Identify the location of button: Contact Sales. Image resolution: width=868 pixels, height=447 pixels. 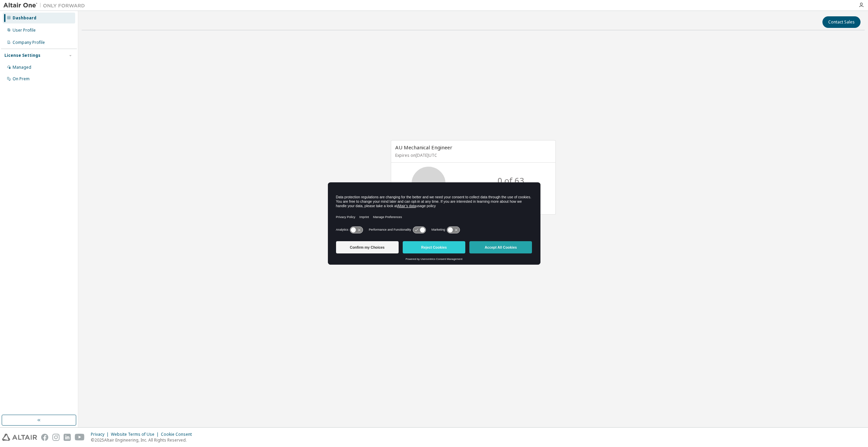
(841, 22).